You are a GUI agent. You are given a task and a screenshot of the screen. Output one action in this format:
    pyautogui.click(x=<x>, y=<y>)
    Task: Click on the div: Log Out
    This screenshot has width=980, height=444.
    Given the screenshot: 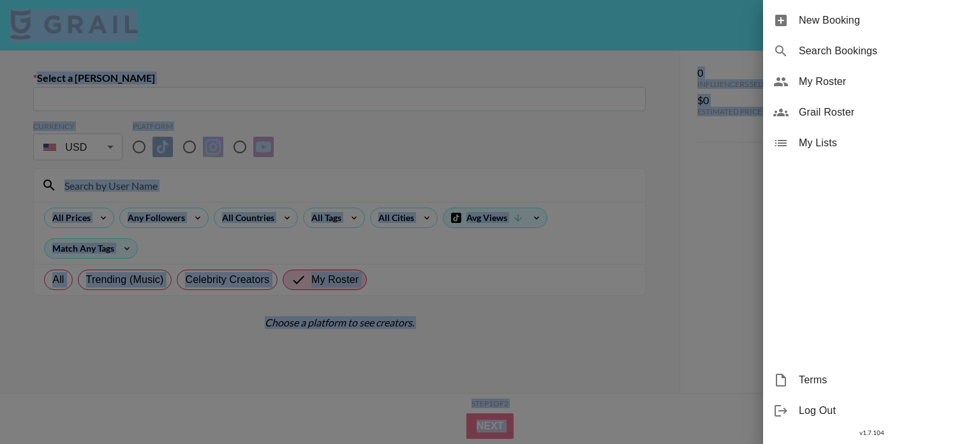 What is the action you would take?
    pyautogui.click(x=872, y=410)
    